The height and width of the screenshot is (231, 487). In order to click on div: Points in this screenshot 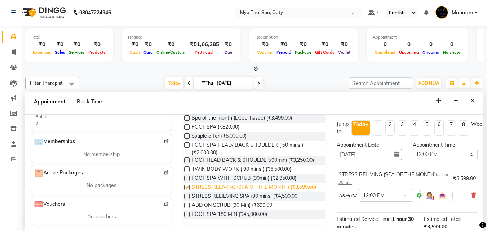, I will do `click(42, 117)`.